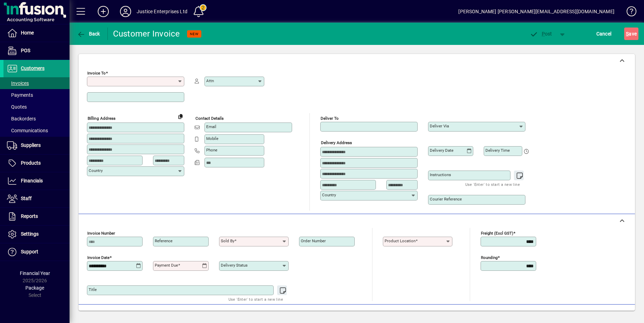  Describe the element at coordinates (30, 145) in the screenshot. I see `span: Suppliers` at that location.